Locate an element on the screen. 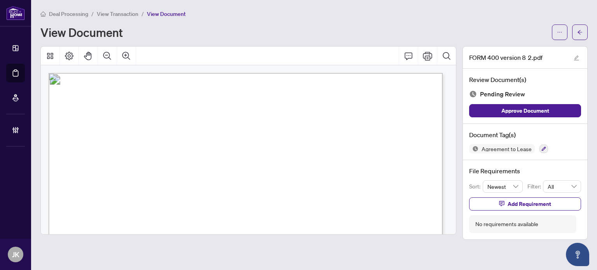 This screenshot has height=270, width=597. h1: View Document is located at coordinates (82, 32).